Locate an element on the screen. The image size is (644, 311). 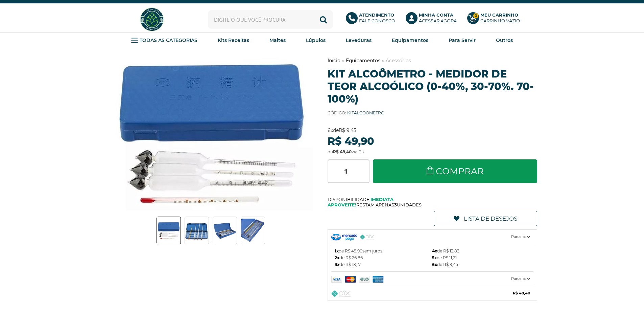
a: Início is located at coordinates (334, 60).